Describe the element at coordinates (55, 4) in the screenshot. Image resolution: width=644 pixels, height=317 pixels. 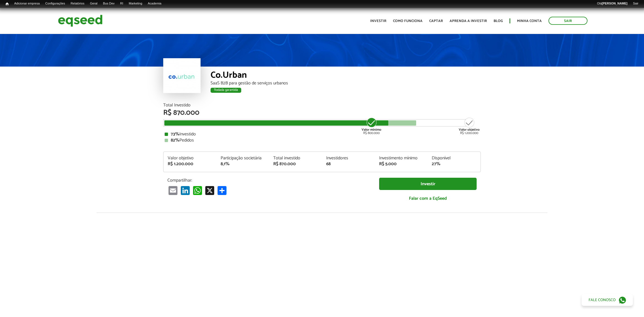
I see `a: Configurações` at that location.